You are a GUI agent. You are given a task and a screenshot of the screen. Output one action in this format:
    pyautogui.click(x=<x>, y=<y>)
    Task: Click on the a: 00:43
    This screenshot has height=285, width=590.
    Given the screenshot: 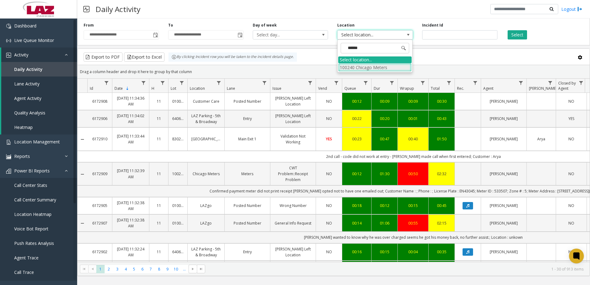 What is the action you would take?
    pyautogui.click(x=441, y=118)
    